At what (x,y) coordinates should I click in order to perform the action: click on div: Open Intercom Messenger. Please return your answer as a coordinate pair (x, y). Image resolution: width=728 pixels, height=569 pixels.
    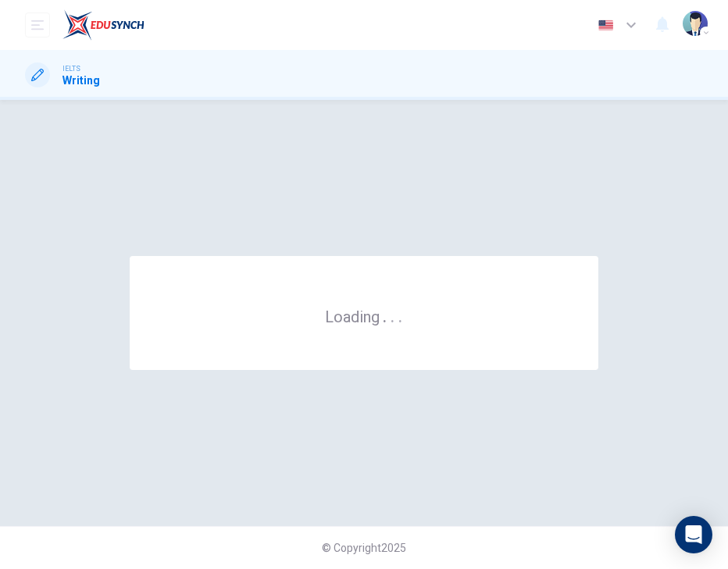
    Looking at the image, I should click on (694, 535).